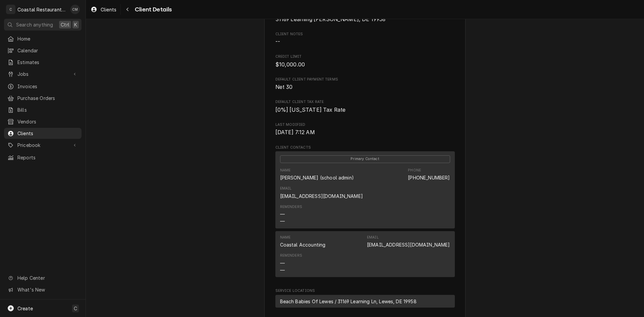 The width and height of the screenshot is (644, 317). Describe the element at coordinates (43, 62) in the screenshot. I see `a: Estimates` at that location.